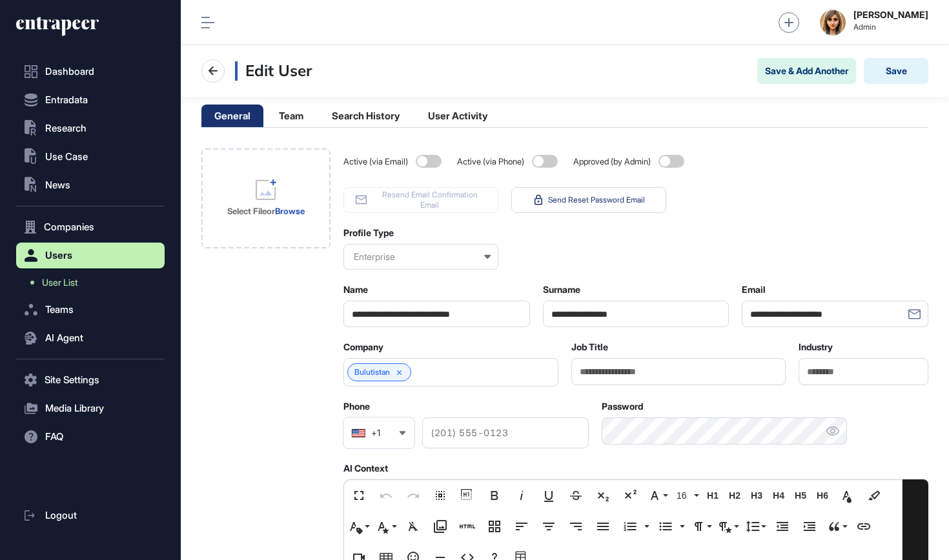  I want to click on button: FAQ, so click(91, 437).